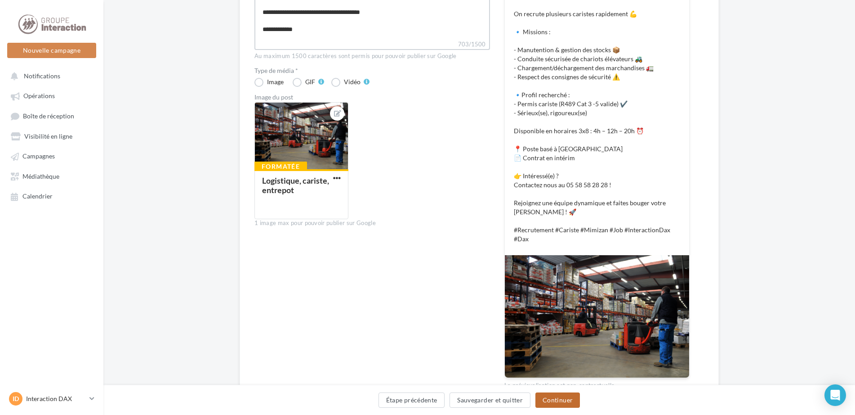  Describe the element at coordinates (275, 82) in the screenshot. I see `div: Image` at that location.